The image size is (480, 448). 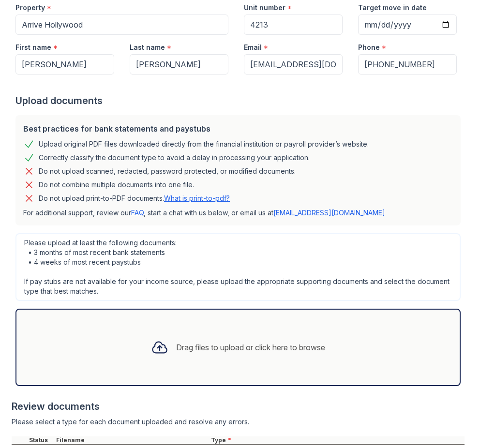 What do you see at coordinates (264, 8) in the screenshot?
I see `label: Unit number` at bounding box center [264, 8].